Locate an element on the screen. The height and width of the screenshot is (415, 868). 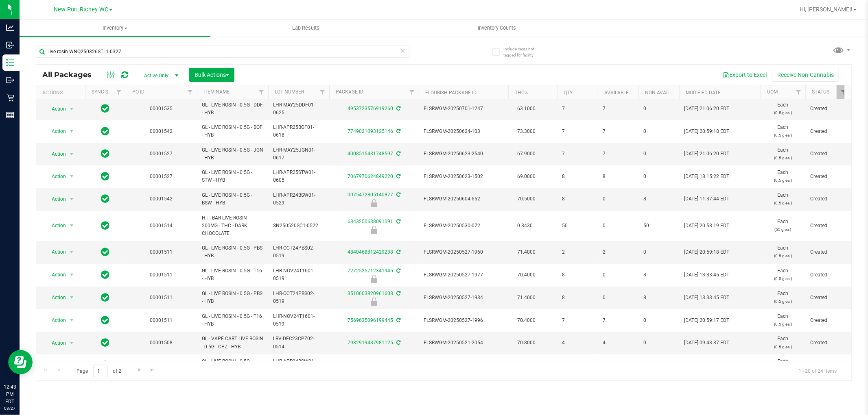
span: 70.4000 is located at coordinates (526, 321).